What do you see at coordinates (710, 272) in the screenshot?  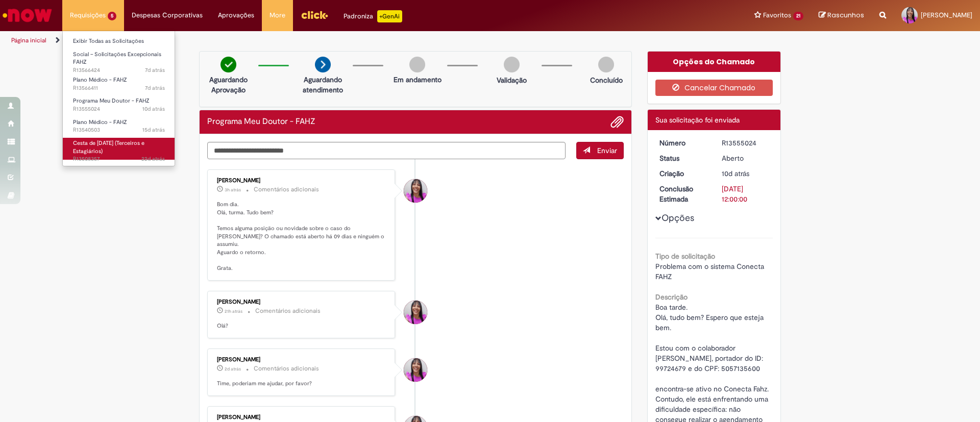 I see `span: Problema com o sistema Conecta FAHZ` at bounding box center [710, 272].